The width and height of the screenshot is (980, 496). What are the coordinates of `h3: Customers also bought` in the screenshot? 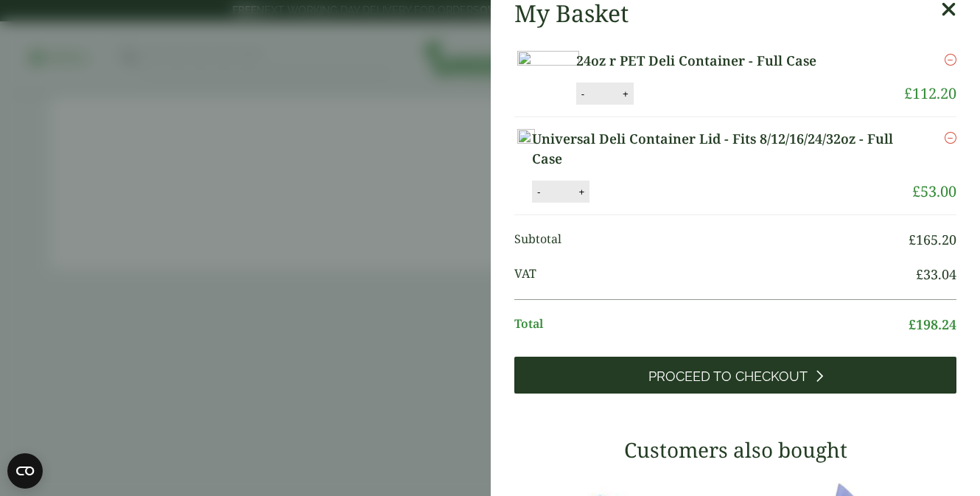 It's located at (736, 450).